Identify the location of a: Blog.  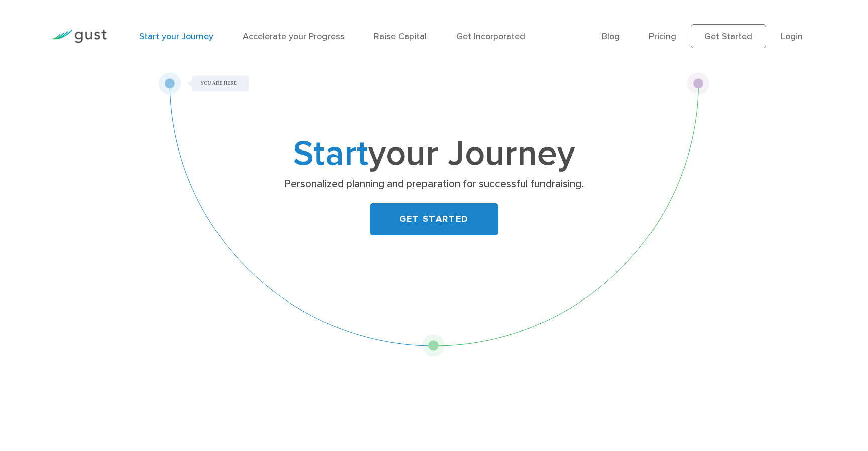
(610, 36).